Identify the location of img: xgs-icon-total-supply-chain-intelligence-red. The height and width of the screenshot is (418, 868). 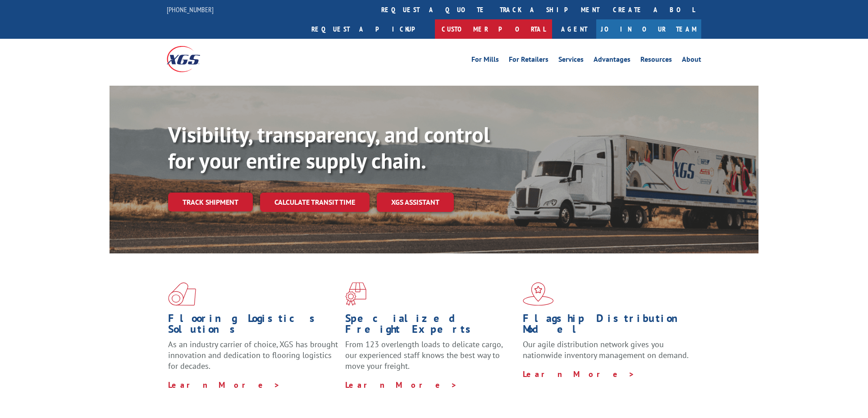
(182, 294).